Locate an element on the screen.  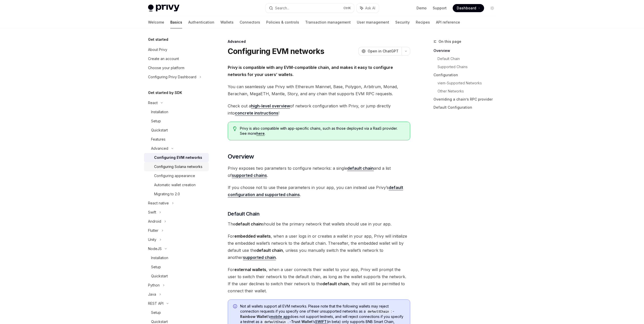
a: default chain is located at coordinates (360, 168).